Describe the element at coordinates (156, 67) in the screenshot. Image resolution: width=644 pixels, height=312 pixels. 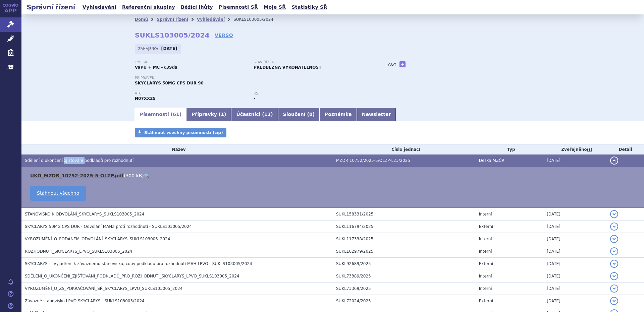
I see `strong: VaPÚ + MC - §39da` at that location.